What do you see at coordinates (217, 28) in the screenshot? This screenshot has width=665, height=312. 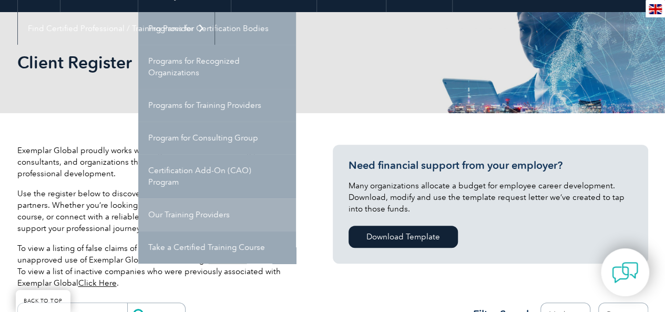 I see `a: Programs for Certification Bodies` at bounding box center [217, 28].